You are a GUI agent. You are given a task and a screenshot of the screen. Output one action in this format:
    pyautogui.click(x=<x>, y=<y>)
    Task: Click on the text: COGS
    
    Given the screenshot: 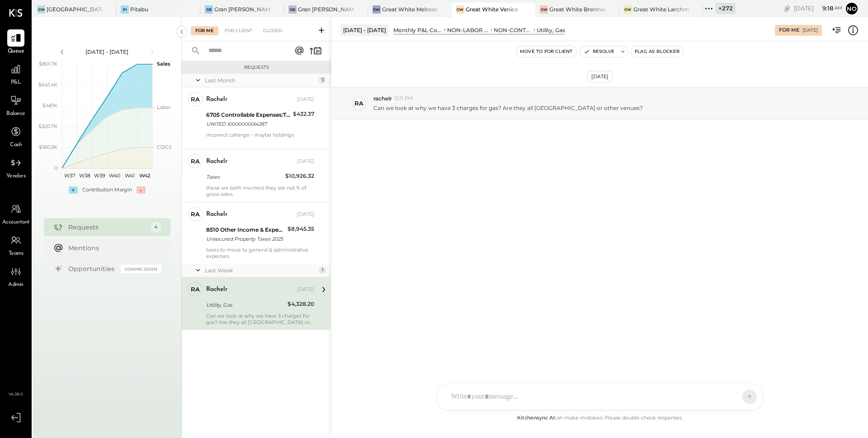 What is the action you would take?
    pyautogui.click(x=164, y=147)
    